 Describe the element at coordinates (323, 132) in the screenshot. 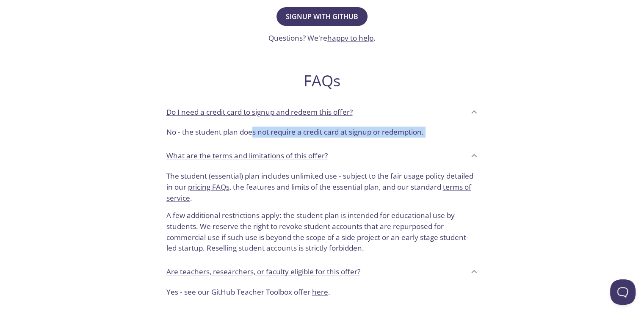

I see `p: No - the student plan does not require a credit card at signup or redemption.` at that location.